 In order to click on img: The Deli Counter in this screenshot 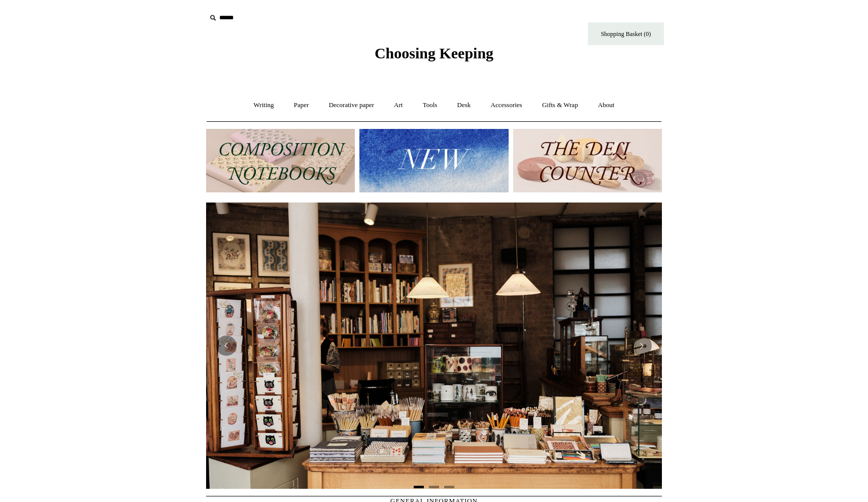, I will do `click(588, 161)`.